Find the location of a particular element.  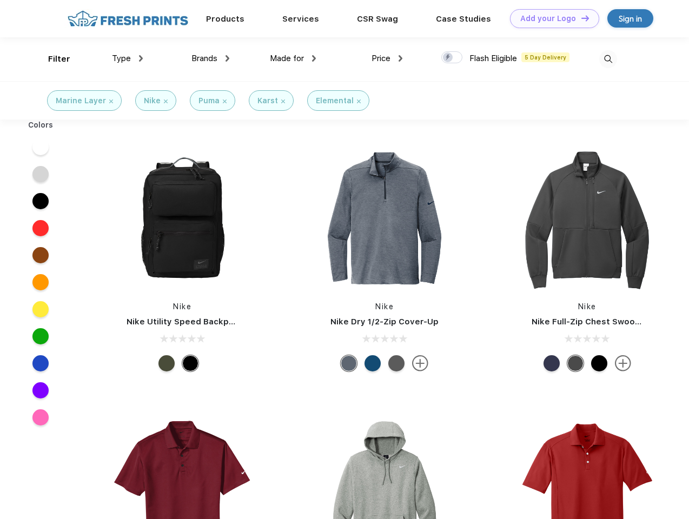

span: Type is located at coordinates (121, 58).